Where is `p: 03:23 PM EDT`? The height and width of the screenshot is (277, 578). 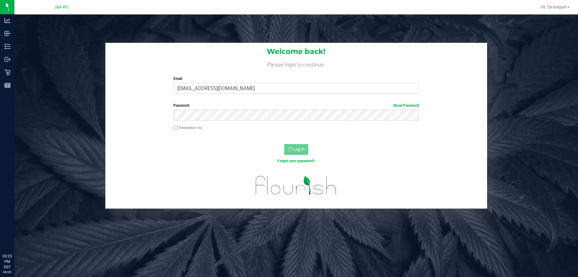
p: 03:23 PM EDT is located at coordinates (7, 261).